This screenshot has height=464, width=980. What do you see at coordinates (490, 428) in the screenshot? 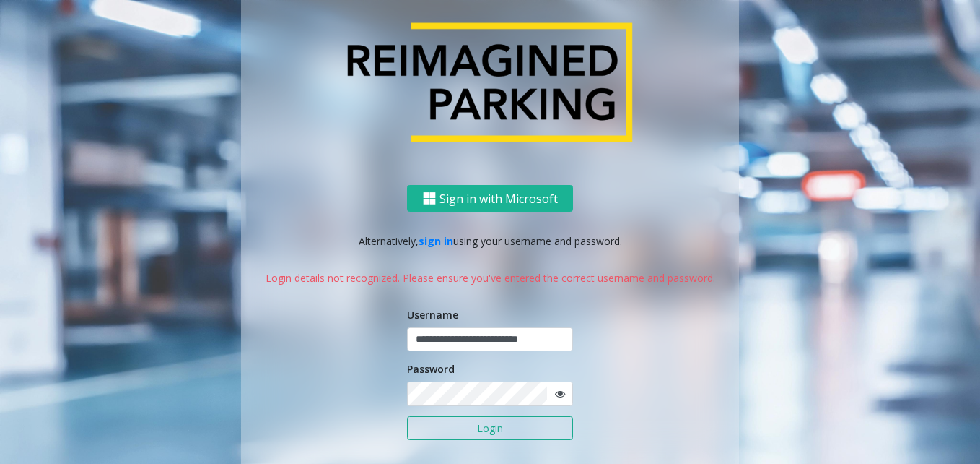
I see `button: Login` at bounding box center [490, 428].